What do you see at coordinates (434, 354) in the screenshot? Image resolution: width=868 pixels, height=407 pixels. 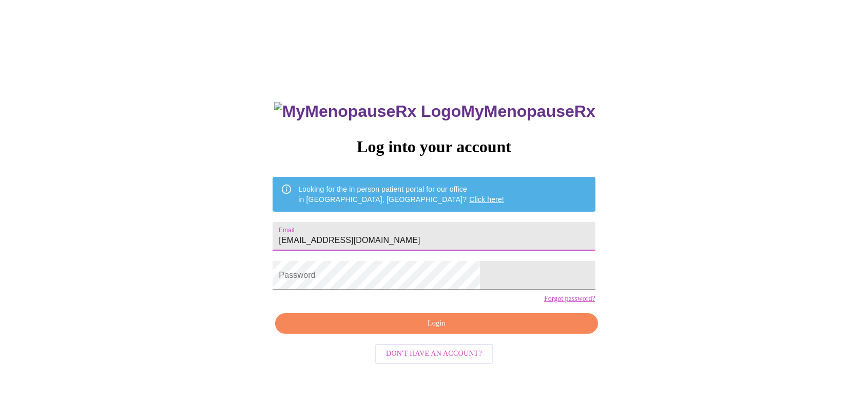 I see `button: Don't have an account?` at bounding box center [434, 354].